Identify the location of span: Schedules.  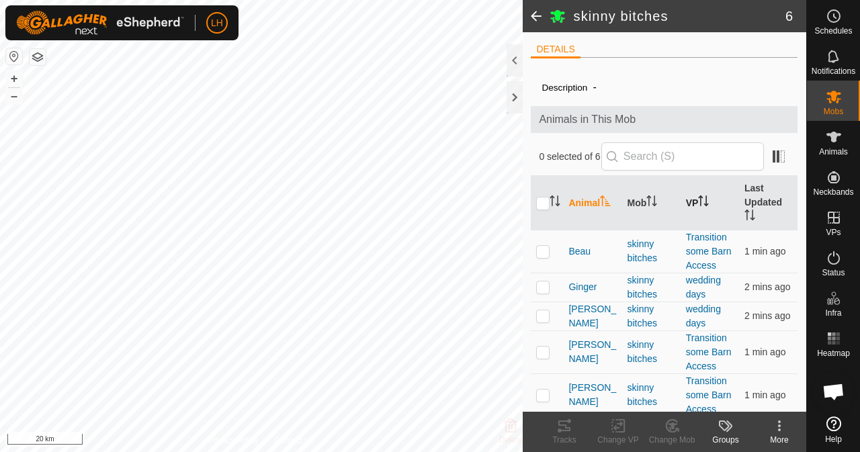
(833, 31).